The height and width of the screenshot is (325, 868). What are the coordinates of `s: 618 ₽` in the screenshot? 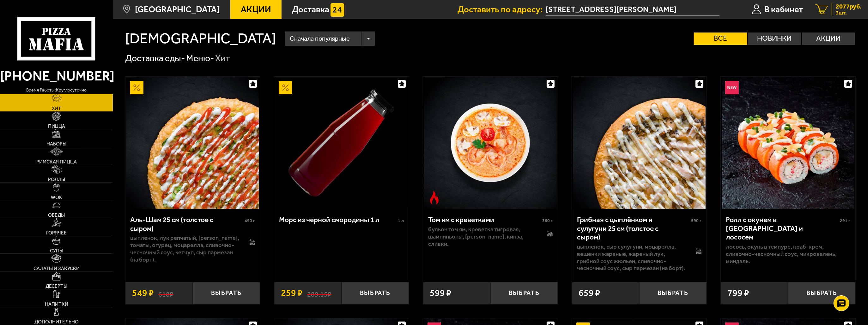 It's located at (166, 293).